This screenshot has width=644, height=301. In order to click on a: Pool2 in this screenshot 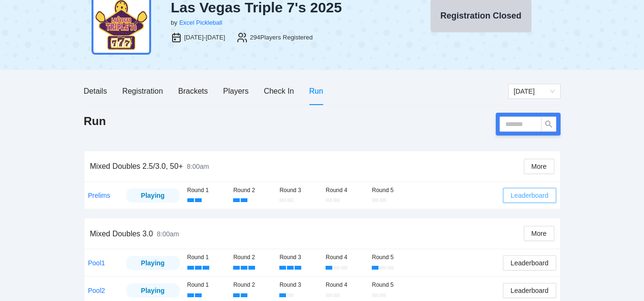, I will do `click(96, 291)`.